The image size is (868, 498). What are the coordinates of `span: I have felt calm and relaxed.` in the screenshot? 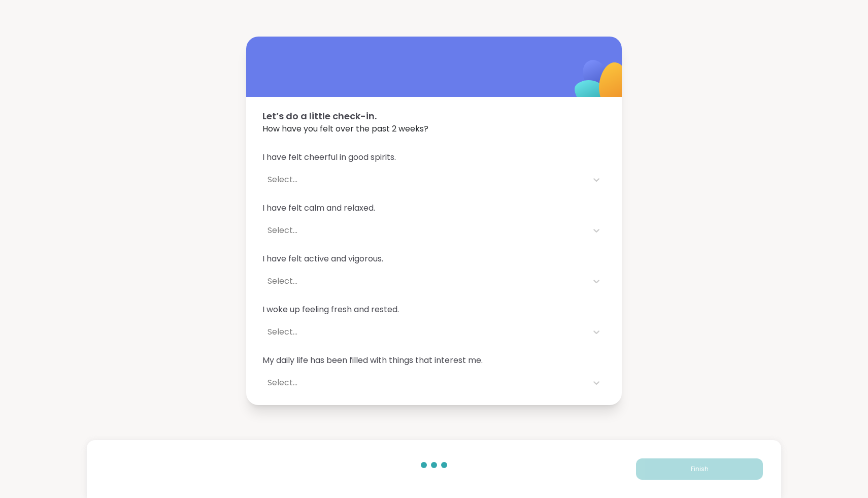 It's located at (434, 208).